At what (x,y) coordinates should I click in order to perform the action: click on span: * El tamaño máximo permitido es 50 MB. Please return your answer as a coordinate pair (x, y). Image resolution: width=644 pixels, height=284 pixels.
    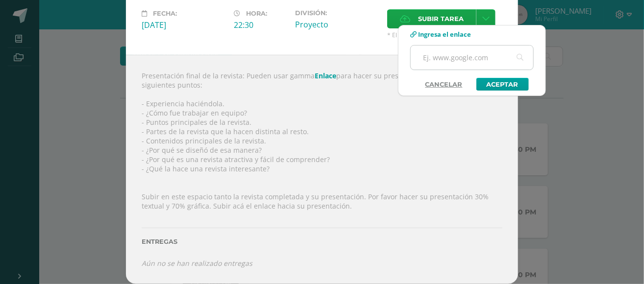
    Looking at the image, I should click on (445, 35).